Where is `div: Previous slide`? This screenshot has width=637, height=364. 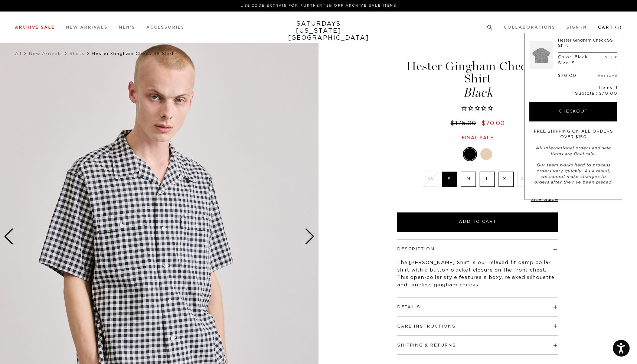 div: Previous slide is located at coordinates (8, 237).